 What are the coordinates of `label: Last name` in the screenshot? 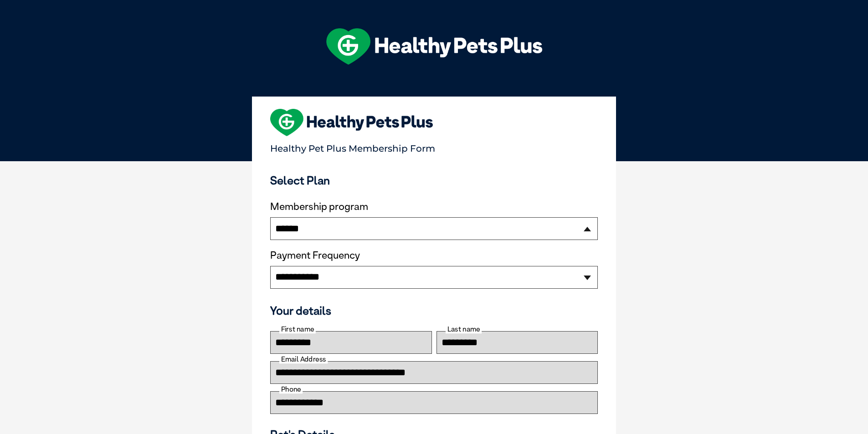 It's located at (463, 329).